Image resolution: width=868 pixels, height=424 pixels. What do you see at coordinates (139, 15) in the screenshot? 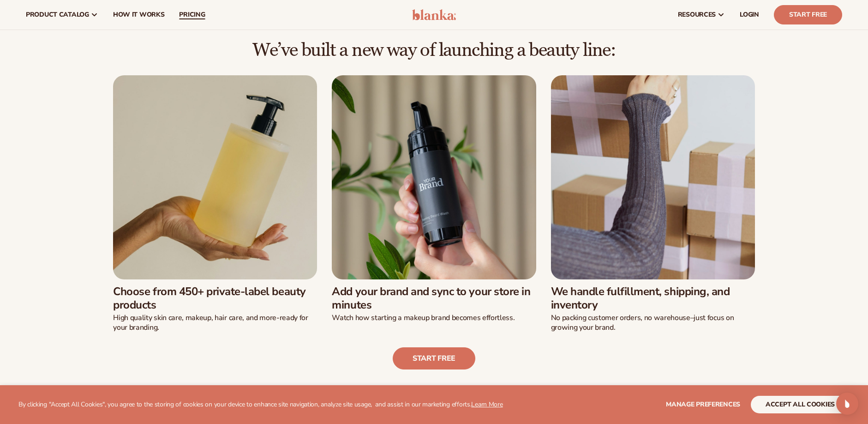
I see `span: How It Works` at bounding box center [139, 15].